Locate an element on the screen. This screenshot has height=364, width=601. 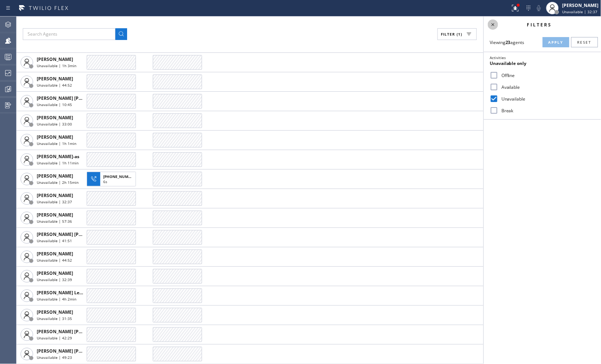
span: Unavailable | 2h 15min is located at coordinates (58, 183).